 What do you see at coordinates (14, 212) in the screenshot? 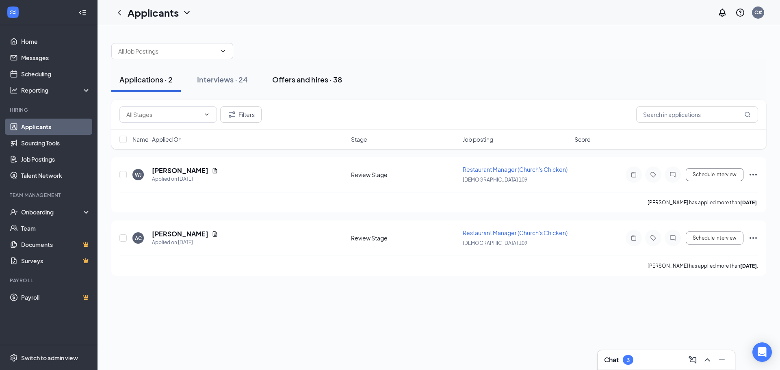
I see `svg: UserCheck` at bounding box center [14, 212].